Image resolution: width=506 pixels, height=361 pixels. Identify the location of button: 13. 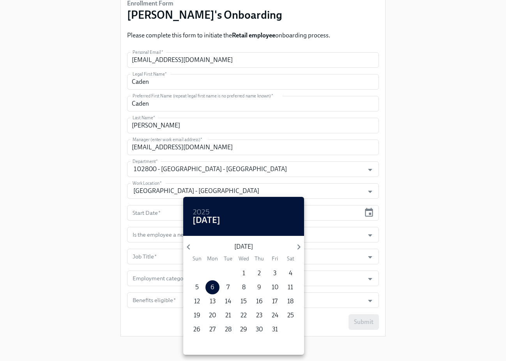
(212, 301).